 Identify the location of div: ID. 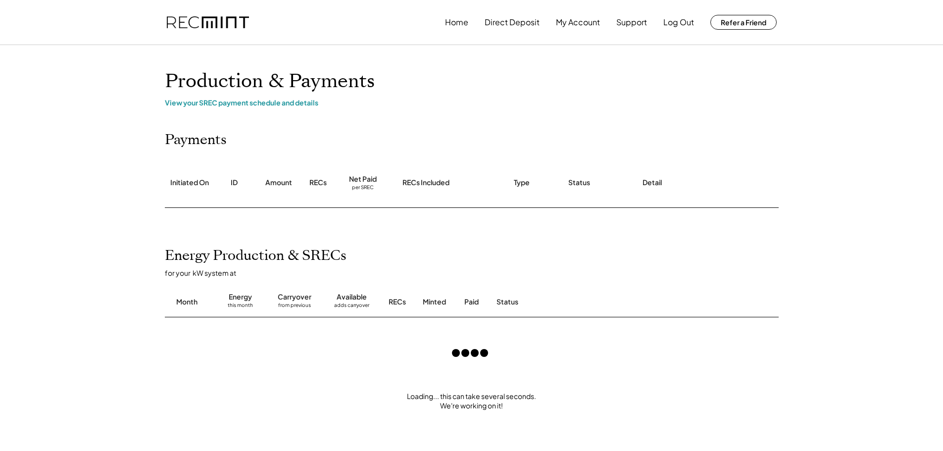
(234, 183).